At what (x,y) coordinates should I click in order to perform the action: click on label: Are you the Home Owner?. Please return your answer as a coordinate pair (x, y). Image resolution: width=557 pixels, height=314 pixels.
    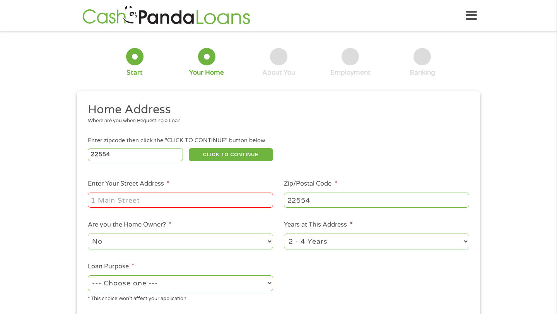
    Looking at the image, I should click on (130, 225).